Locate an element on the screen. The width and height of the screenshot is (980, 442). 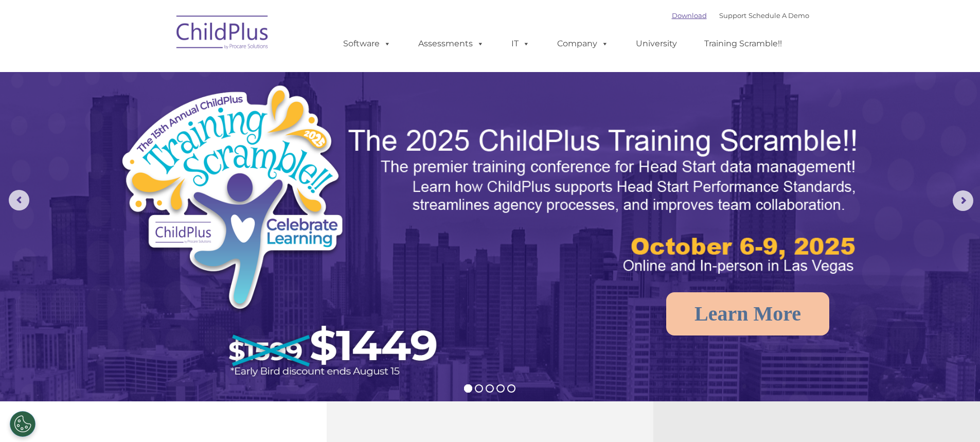
span: Last name is located at coordinates (158, 72).